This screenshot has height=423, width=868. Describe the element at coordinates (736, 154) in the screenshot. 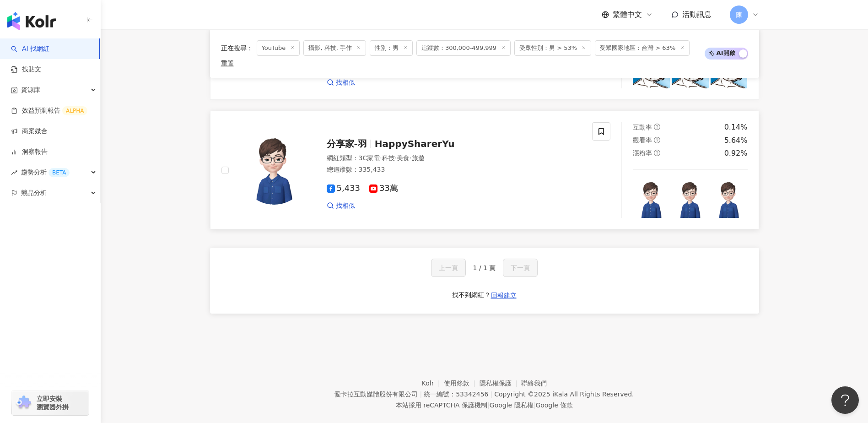

I see `div: 0.92%` at that location.